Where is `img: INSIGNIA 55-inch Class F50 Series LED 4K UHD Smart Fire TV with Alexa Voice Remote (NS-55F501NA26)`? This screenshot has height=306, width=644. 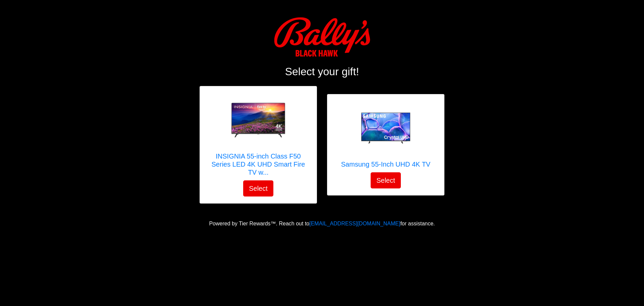 img: INSIGNIA 55-inch Class F50 Series LED 4K UHD Smart Fire TV with Alexa Voice Remote (NS-55F501NA26) is located at coordinates (258, 120).